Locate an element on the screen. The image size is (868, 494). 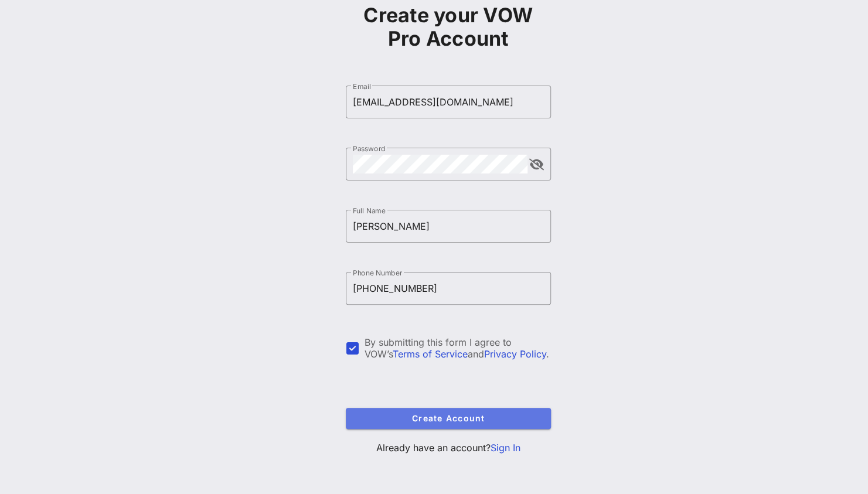
button: Create Account is located at coordinates (448, 418).